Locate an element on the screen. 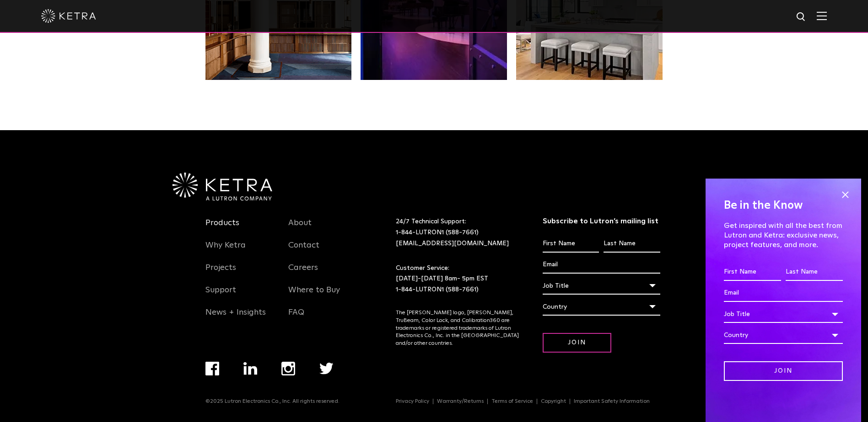  a: Products is located at coordinates (222, 229).